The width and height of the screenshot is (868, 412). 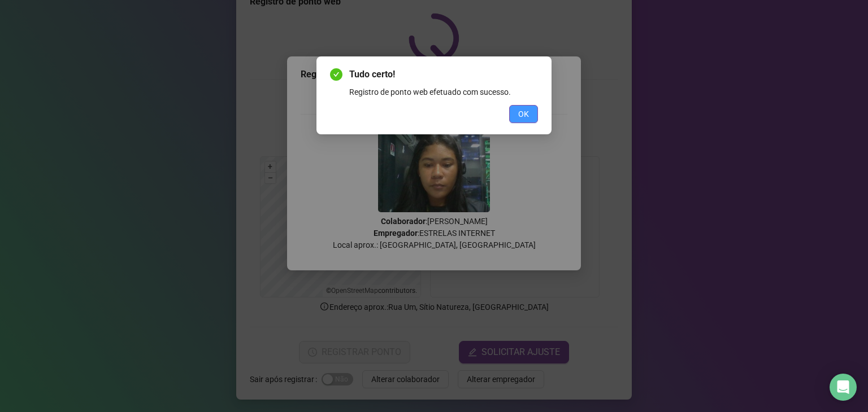 What do you see at coordinates (523, 114) in the screenshot?
I see `span: OK` at bounding box center [523, 114].